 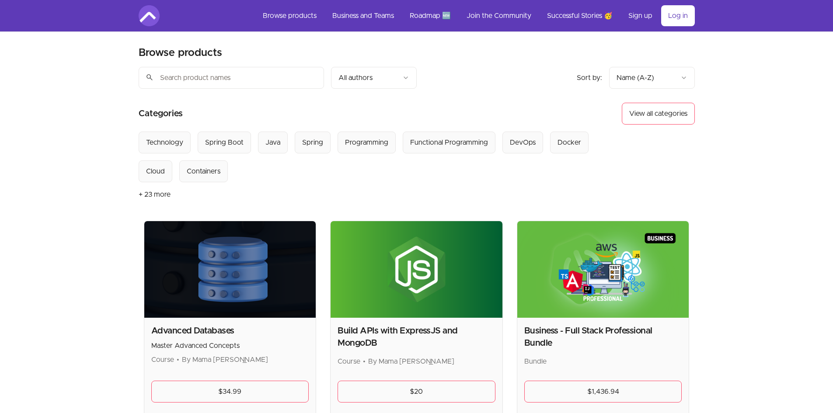 What do you see at coordinates (180, 53) in the screenshot?
I see `h1: Browse products` at bounding box center [180, 53].